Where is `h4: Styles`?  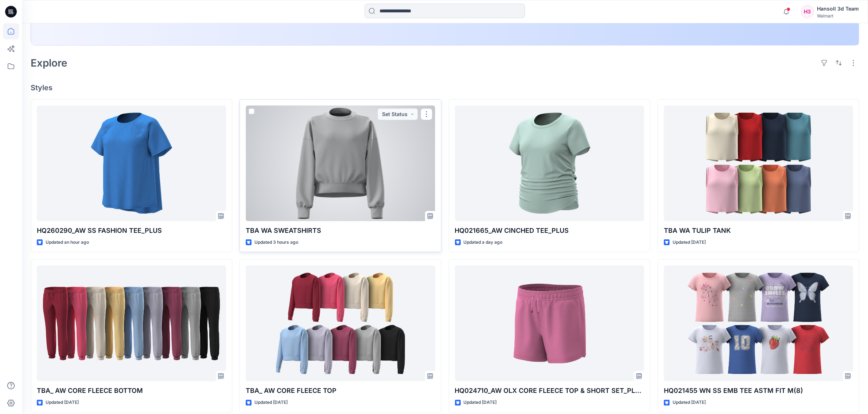
h4: Styles is located at coordinates (445, 88).